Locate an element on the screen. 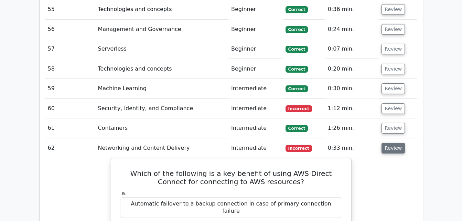 The height and width of the screenshot is (221, 462). td: 0:20 min. is located at coordinates (352, 69).